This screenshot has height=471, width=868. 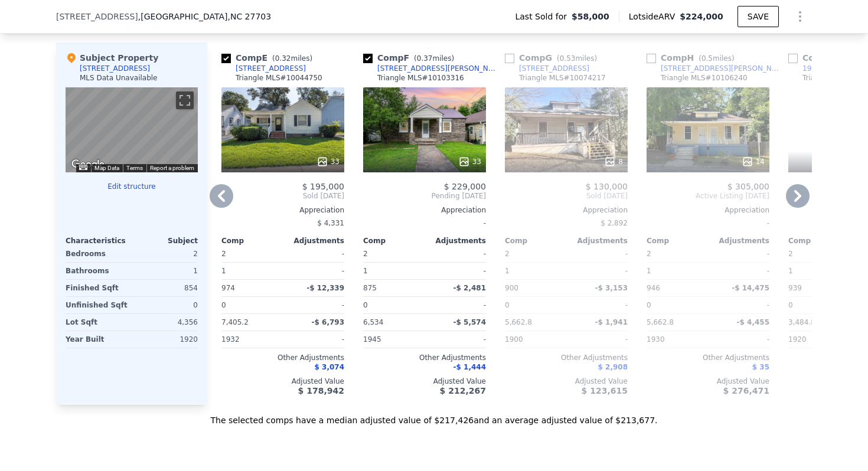 What do you see at coordinates (701, 16) in the screenshot?
I see `span: $224,000` at bounding box center [701, 16].